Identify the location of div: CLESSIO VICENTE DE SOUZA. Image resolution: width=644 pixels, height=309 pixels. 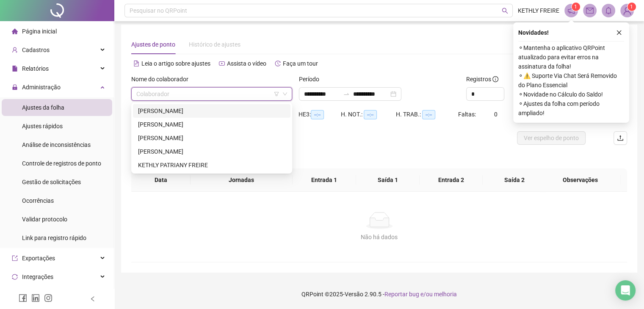
(211, 125).